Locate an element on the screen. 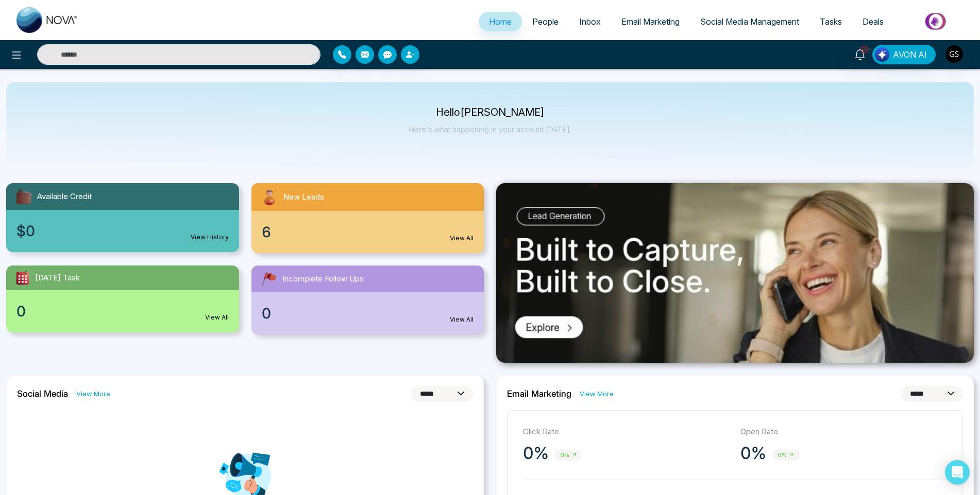  img: newLeads.svg is located at coordinates (269, 197).